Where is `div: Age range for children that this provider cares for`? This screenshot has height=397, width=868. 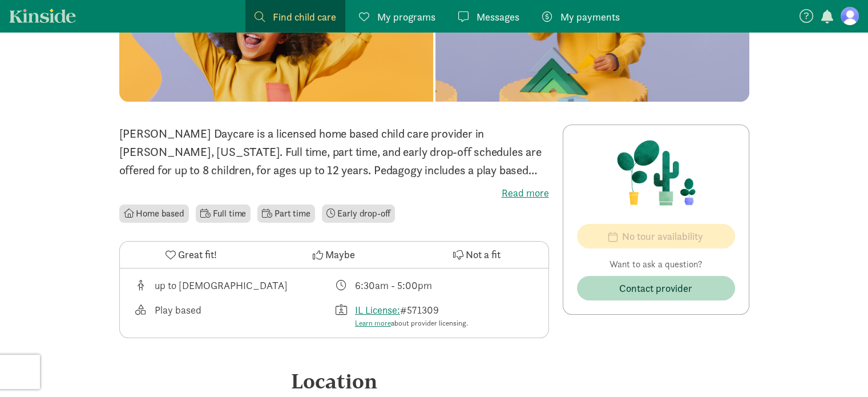
div: Age range for children that this provider cares for is located at coordinates (234, 285).